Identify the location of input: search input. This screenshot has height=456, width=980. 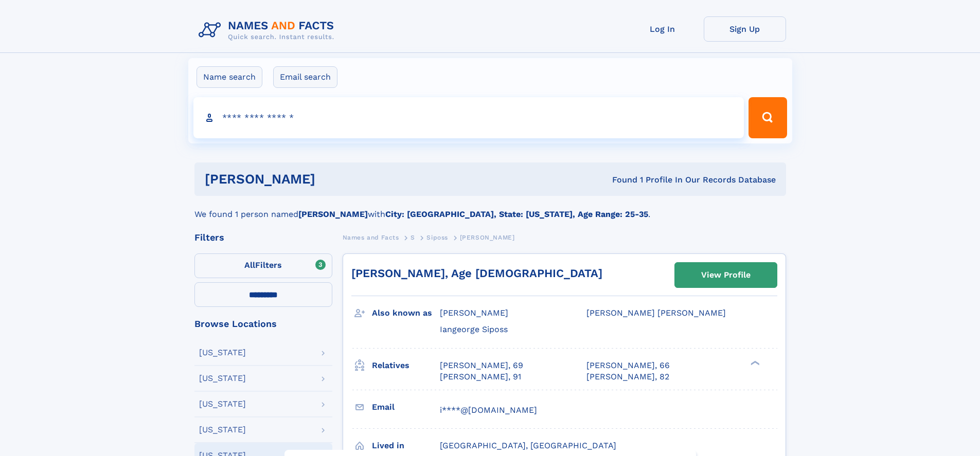
(469, 117).